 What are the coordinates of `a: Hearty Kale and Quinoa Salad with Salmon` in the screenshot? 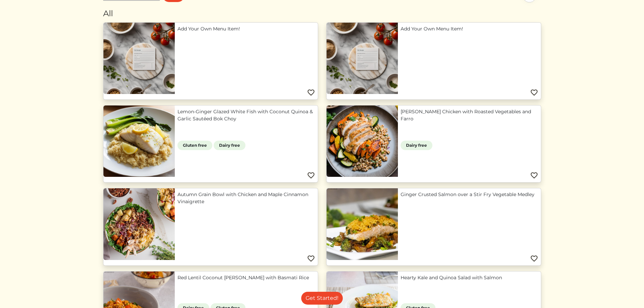 It's located at (469, 277).